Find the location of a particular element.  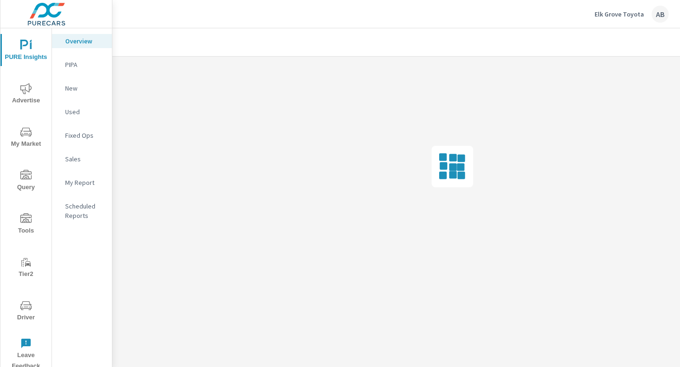

p: New is located at coordinates (85, 88).